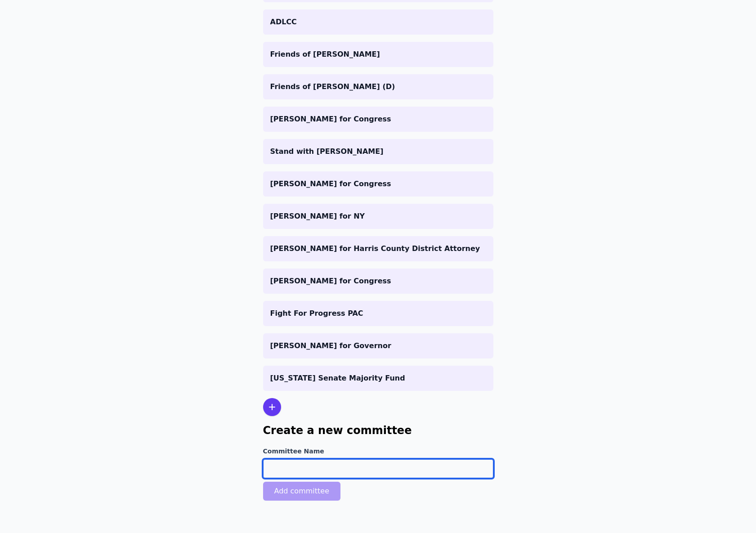 This screenshot has width=756, height=533. I want to click on label: Committee Name, so click(378, 451).